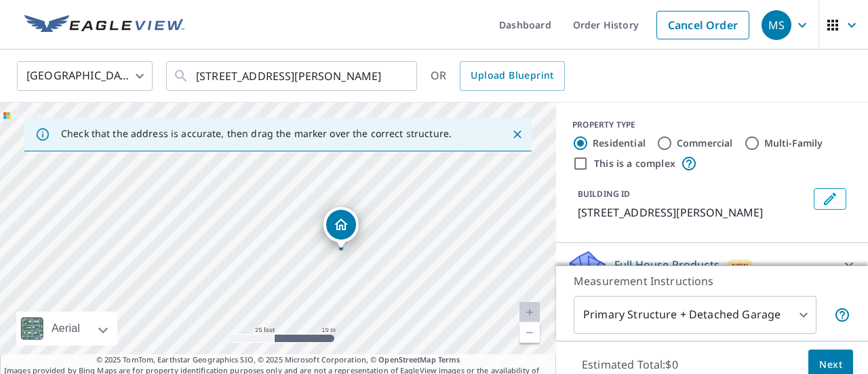  Describe the element at coordinates (517, 134) in the screenshot. I see `button: Close` at that location.